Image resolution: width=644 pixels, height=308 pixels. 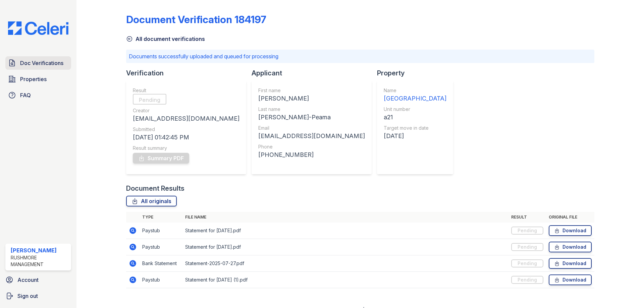 What do you see at coordinates (311, 91) in the screenshot?
I see `div: First name` at bounding box center [311, 91].